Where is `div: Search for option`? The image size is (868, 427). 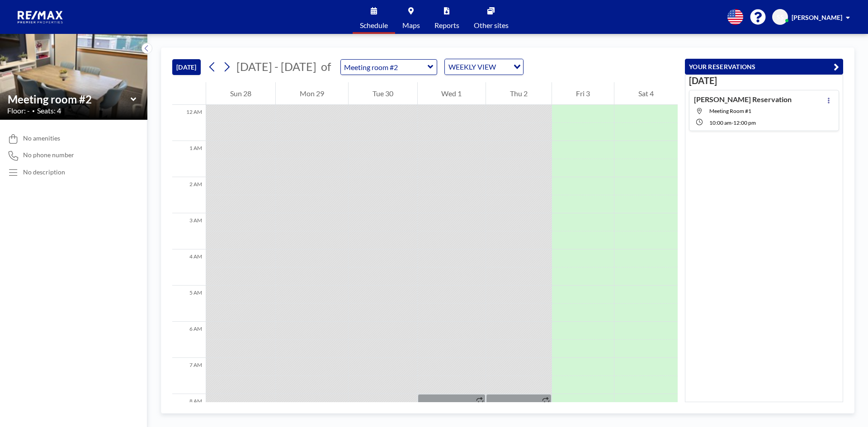
div: Search for option is located at coordinates (484, 67).